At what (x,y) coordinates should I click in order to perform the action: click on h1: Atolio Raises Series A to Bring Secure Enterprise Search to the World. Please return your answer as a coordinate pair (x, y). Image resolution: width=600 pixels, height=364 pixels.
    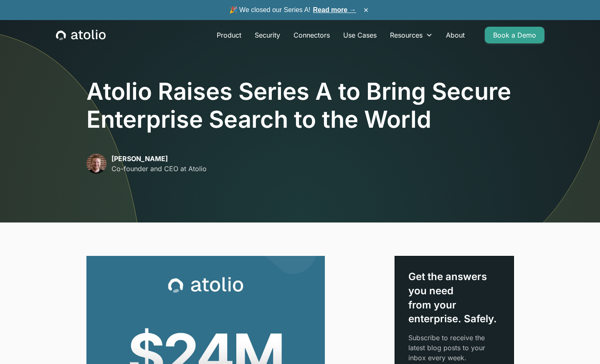
    Looking at the image, I should click on (300, 105).